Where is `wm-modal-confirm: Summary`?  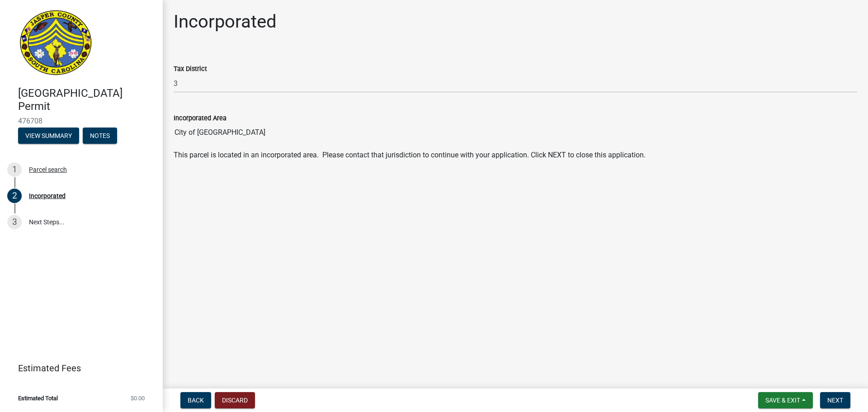 wm-modal-confirm: Summary is located at coordinates (48, 136).